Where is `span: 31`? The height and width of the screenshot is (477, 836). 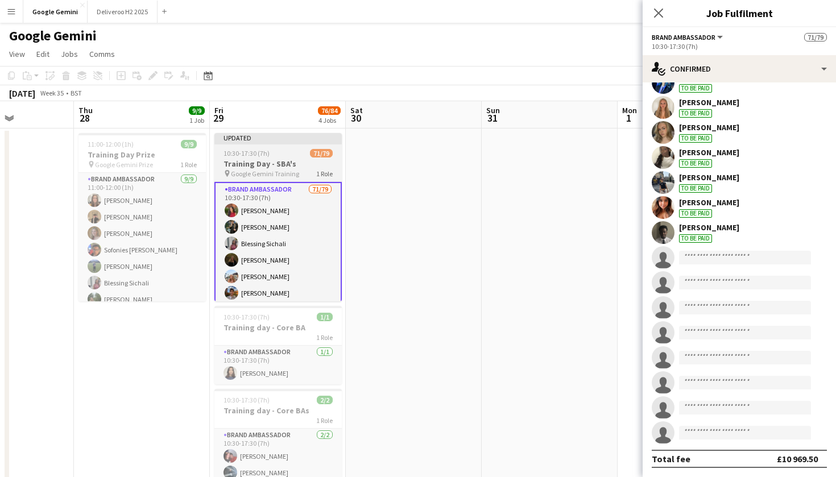 span: 31 is located at coordinates (492, 118).